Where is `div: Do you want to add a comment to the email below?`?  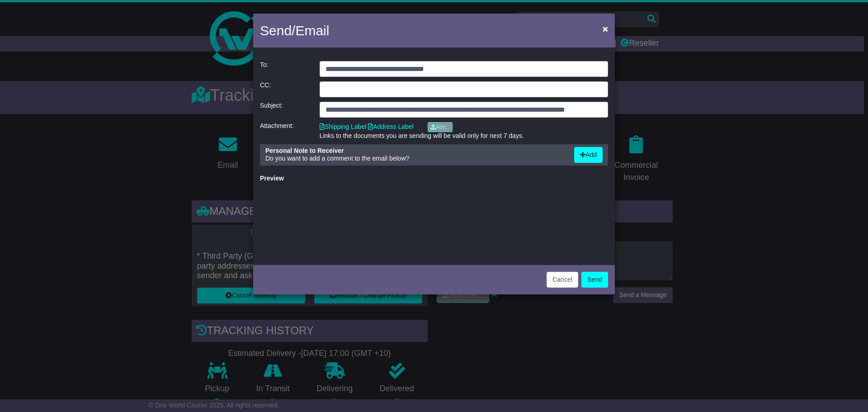
div: Do you want to add a comment to the email below? is located at coordinates (415, 155).